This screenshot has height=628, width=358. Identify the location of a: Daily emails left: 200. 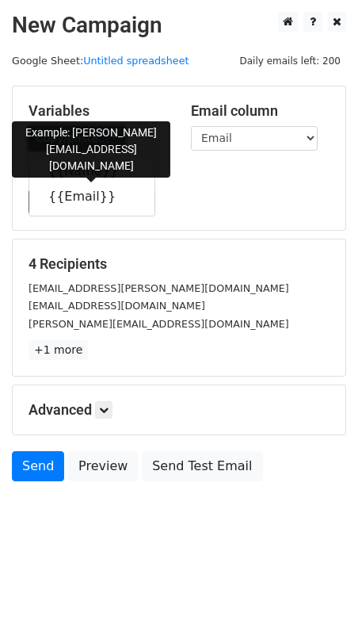
(290, 60).